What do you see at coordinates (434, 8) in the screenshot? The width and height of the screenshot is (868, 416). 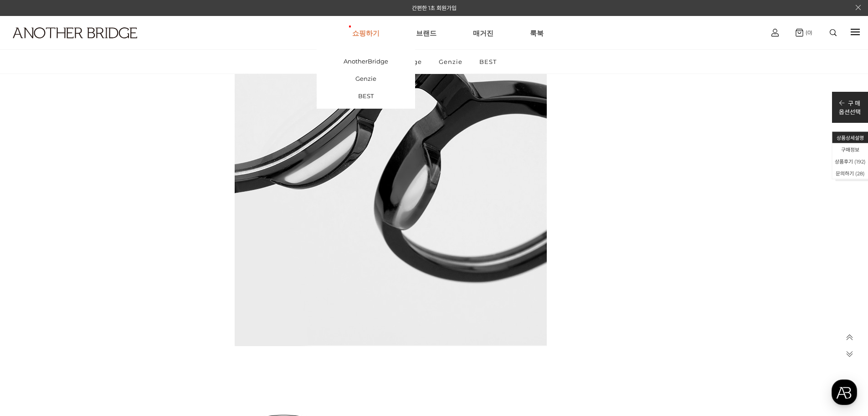 I see `a: 간편한 1초 회원가입` at bounding box center [434, 8].